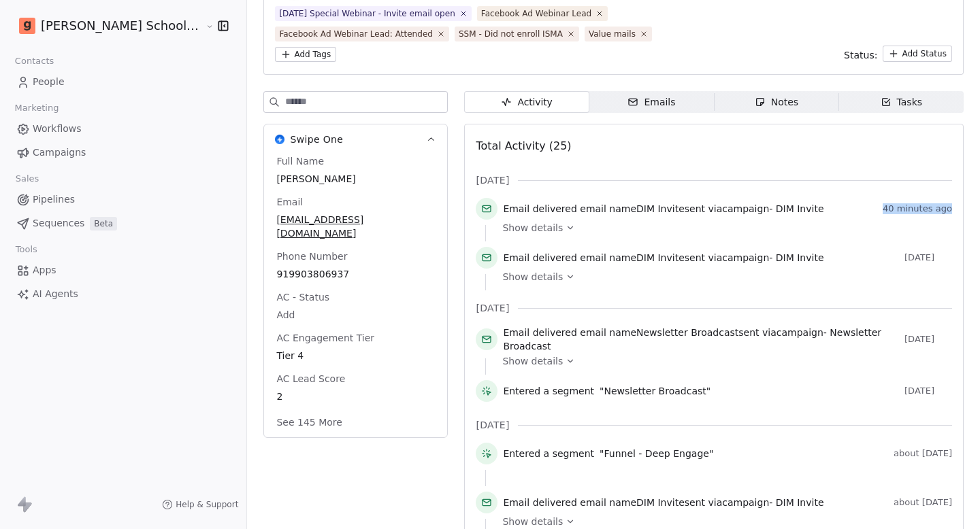 The image size is (980, 529). What do you see at coordinates (655, 391) in the screenshot?
I see `span: "Newsletter Broadcast"` at bounding box center [655, 391].